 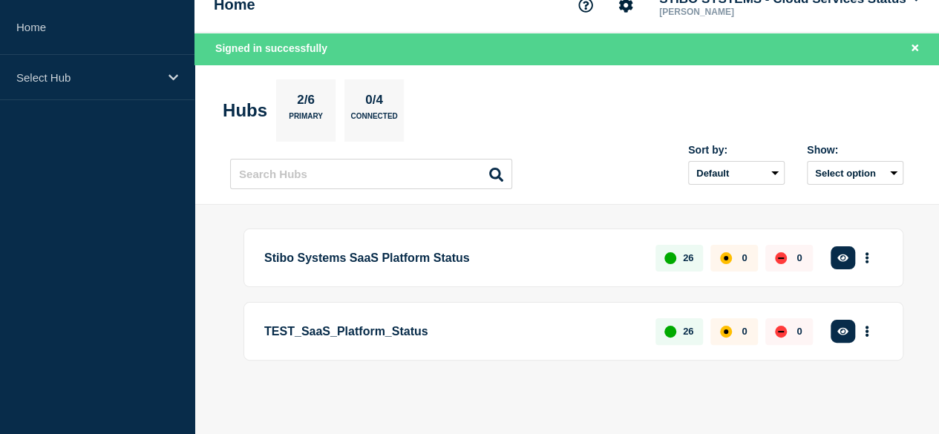 What do you see at coordinates (374, 120) in the screenshot?
I see `p: Connected` at bounding box center [374, 120].